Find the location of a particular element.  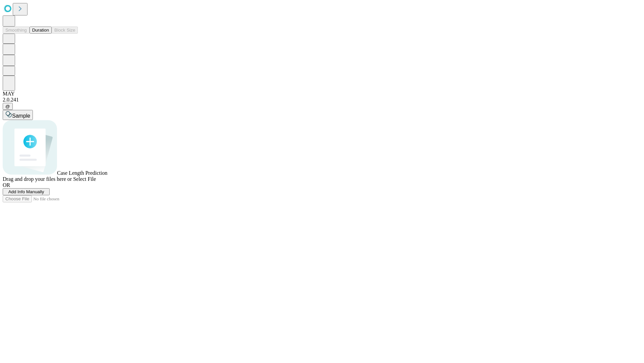

span: Sample is located at coordinates (21, 116).